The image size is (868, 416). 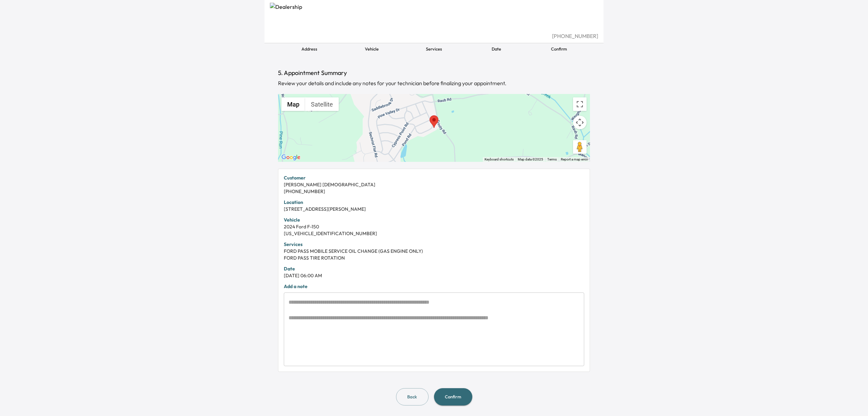 What do you see at coordinates (580, 123) in the screenshot?
I see `button: Map camera controls` at bounding box center [580, 123].